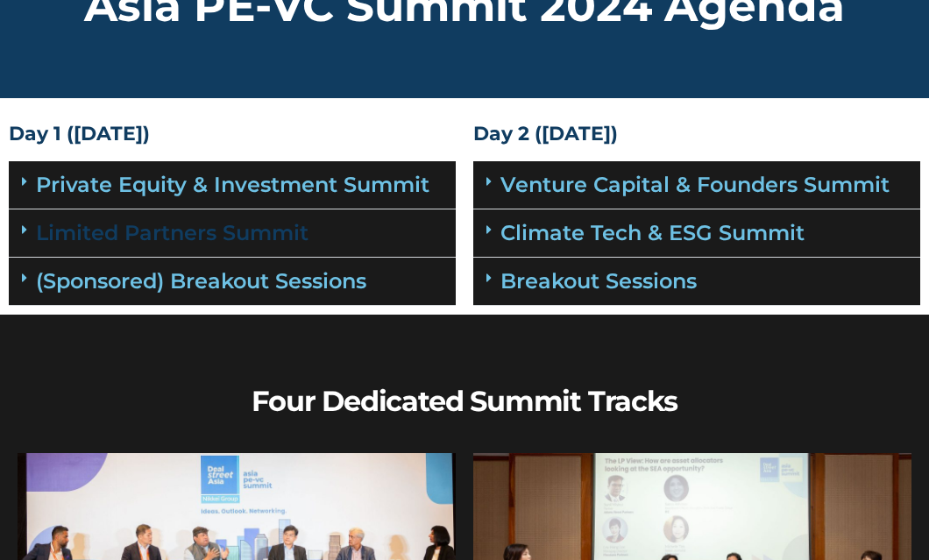 The height and width of the screenshot is (560, 929). I want to click on a: Venture Capital & Founders​ Summit, so click(695, 184).